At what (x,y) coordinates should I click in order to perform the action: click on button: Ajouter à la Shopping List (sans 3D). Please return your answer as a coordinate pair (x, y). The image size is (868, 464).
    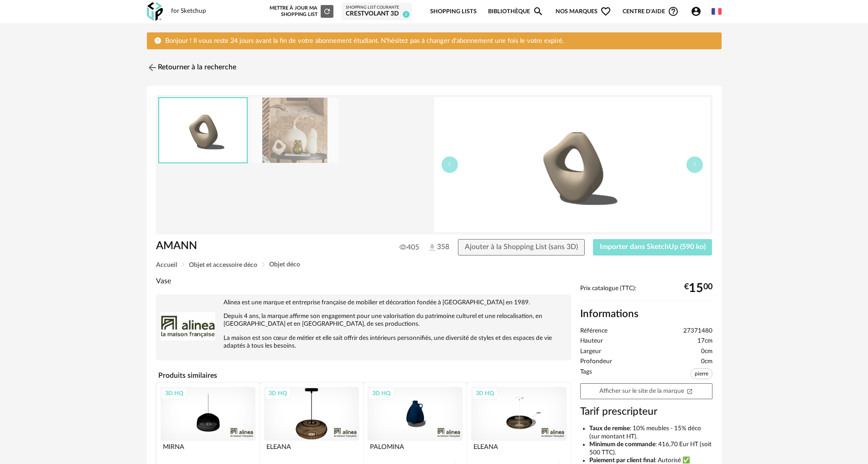
    Looking at the image, I should click on (521, 248).